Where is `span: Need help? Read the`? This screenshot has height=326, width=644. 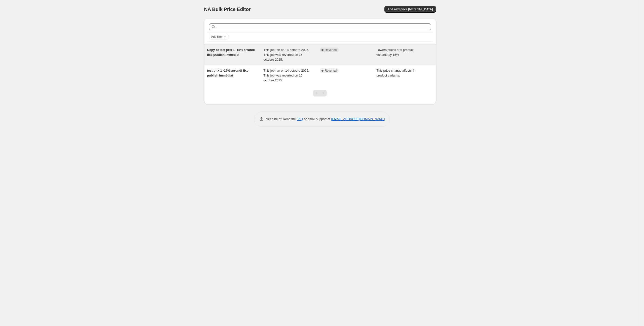 span: Need help? Read the is located at coordinates (281, 119).